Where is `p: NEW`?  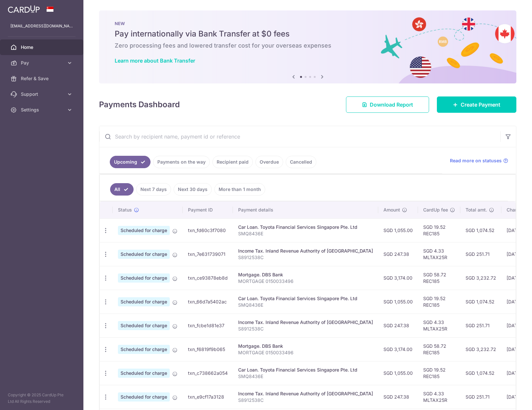 p: NEW is located at coordinates (307, 24).